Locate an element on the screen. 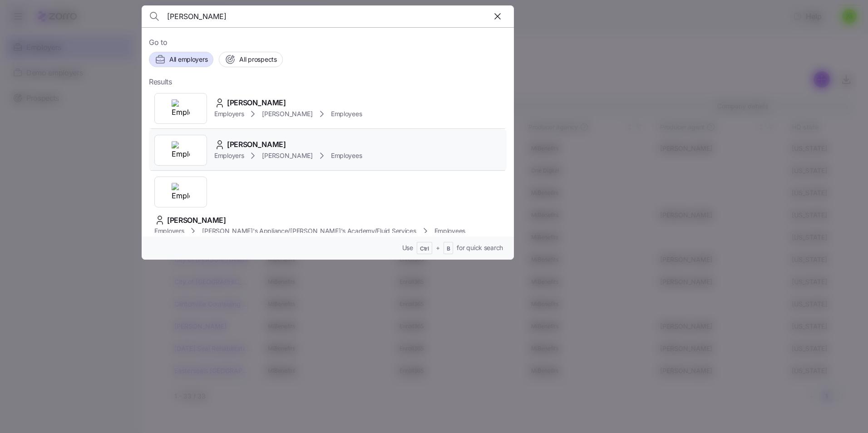 Image resolution: width=868 pixels, height=433 pixels. span: All employers is located at coordinates (188, 60).